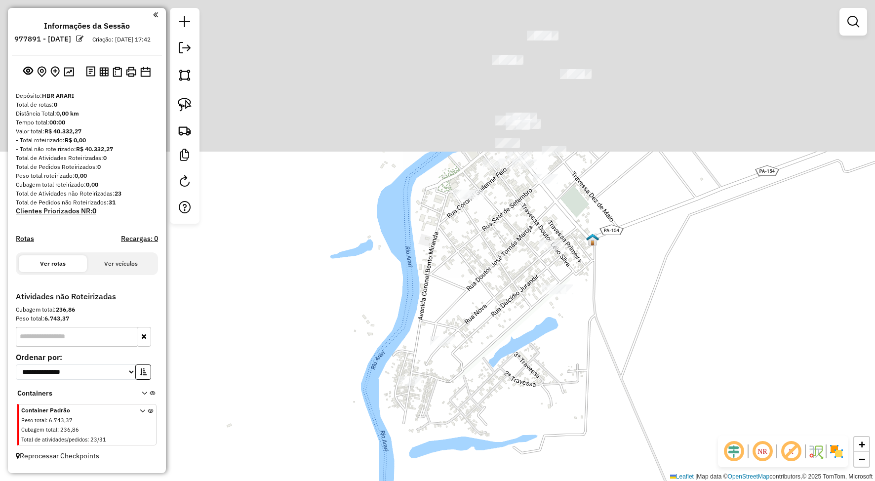 This screenshot has width=875, height=481. I want to click on a: Zoom in, so click(862, 445).